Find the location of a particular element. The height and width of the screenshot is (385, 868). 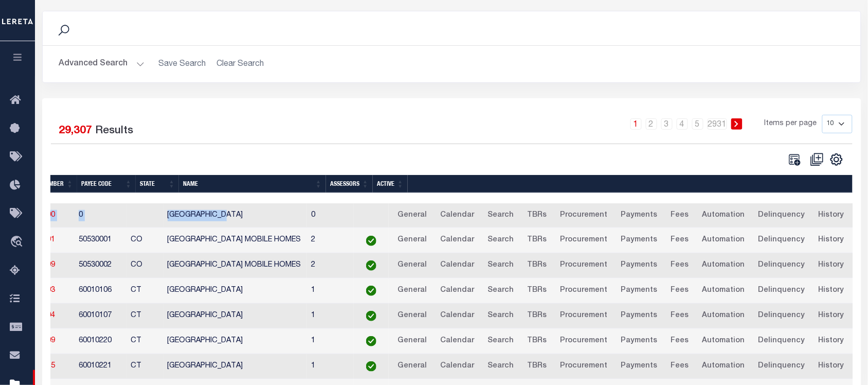

td: 0 is located at coordinates (100, 216).